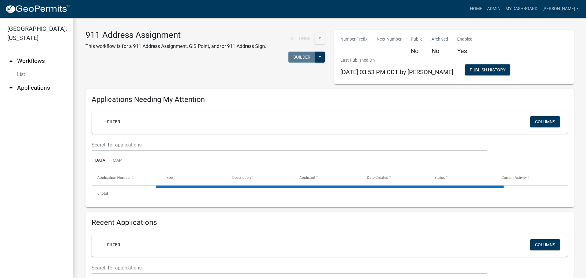 The width and height of the screenshot is (586, 278). What do you see at coordinates (439, 178) in the screenshot?
I see `span: Status` at bounding box center [439, 178].